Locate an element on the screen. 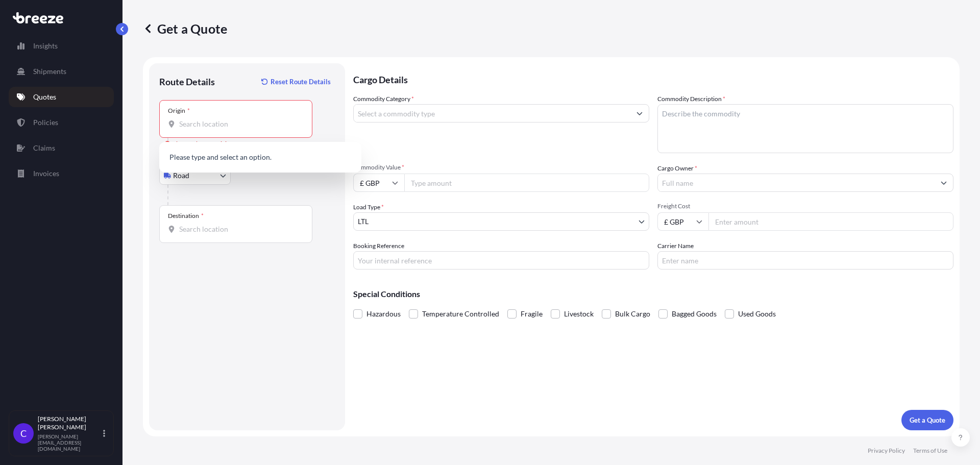 This screenshot has width=980, height=465. input: Origin is located at coordinates (240, 124).